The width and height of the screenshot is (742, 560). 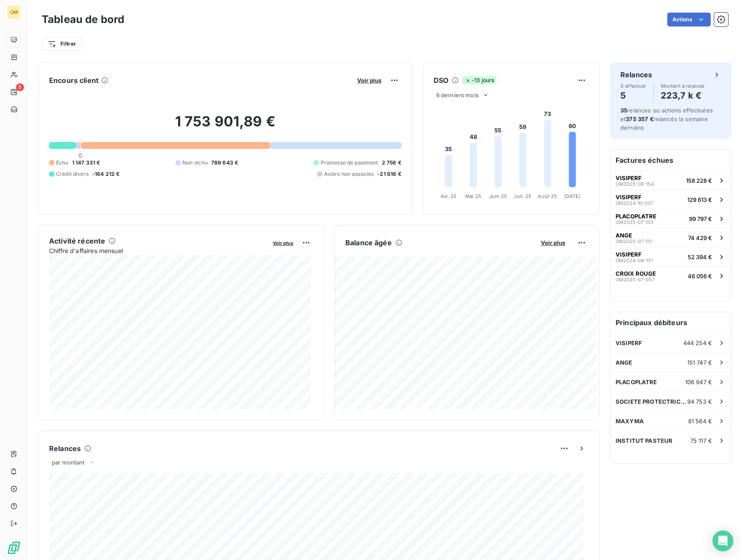 What do you see at coordinates (700, 238) in the screenshot?
I see `span: 74 429 €` at bounding box center [700, 238].